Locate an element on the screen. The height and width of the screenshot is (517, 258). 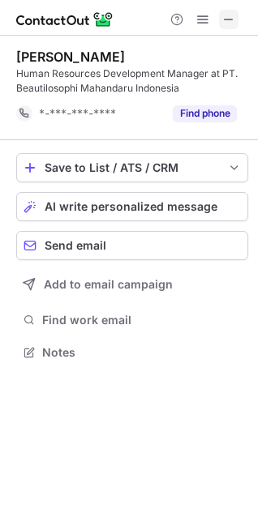
span: Send email is located at coordinates (75, 245).